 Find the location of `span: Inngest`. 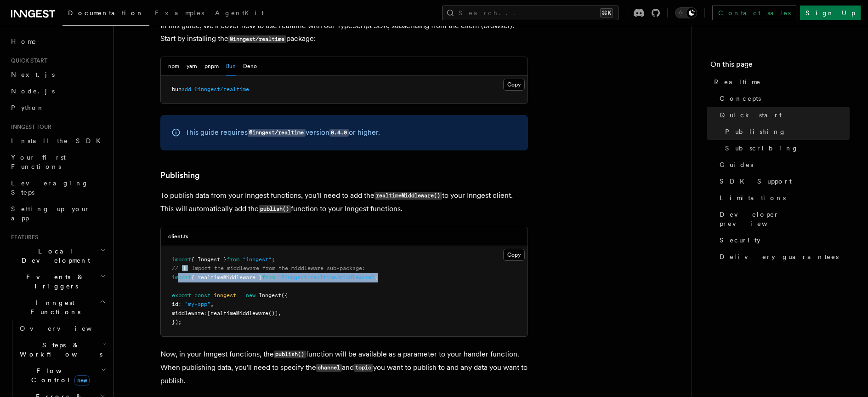

span: Inngest is located at coordinates (270, 295).